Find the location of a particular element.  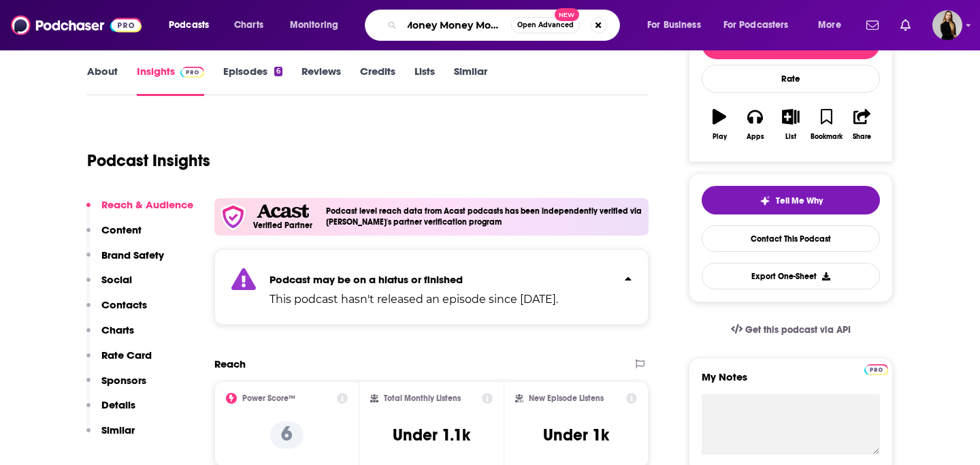

input: Search podcasts, credits, & more... is located at coordinates (456, 25).